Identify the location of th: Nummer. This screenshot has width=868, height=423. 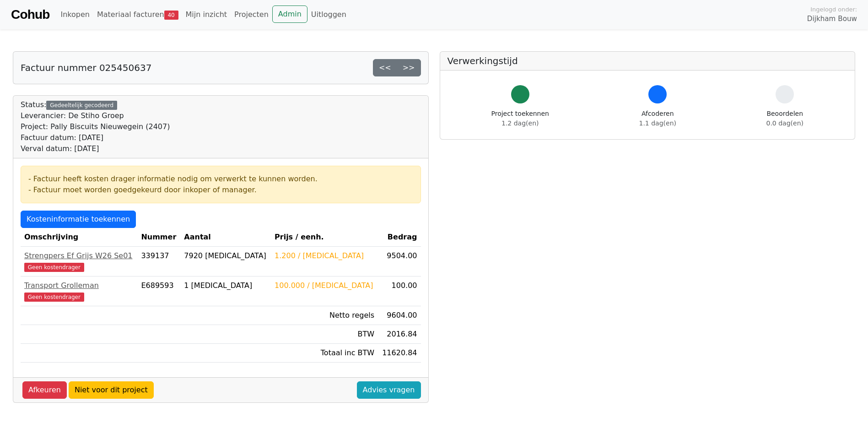
(159, 237).